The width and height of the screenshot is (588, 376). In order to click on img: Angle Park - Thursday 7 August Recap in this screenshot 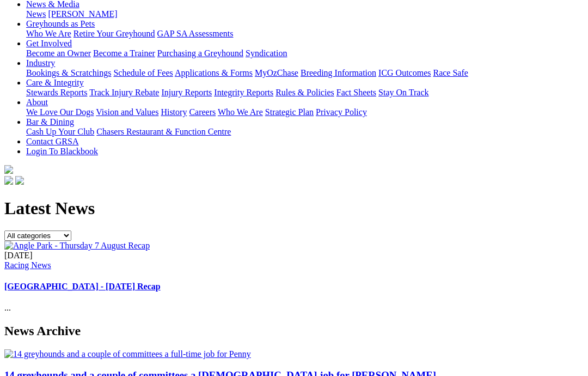, I will do `click(77, 246)`.